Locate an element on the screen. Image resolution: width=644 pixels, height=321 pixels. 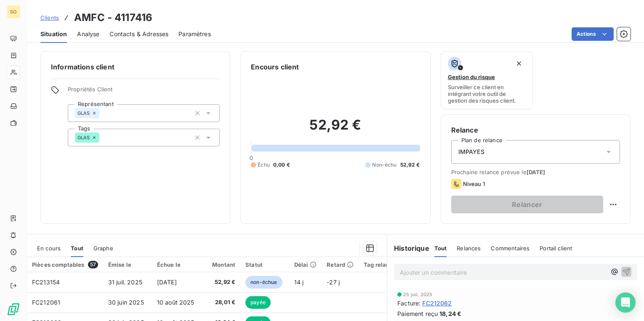
span: Paramètres is located at coordinates (195, 34).